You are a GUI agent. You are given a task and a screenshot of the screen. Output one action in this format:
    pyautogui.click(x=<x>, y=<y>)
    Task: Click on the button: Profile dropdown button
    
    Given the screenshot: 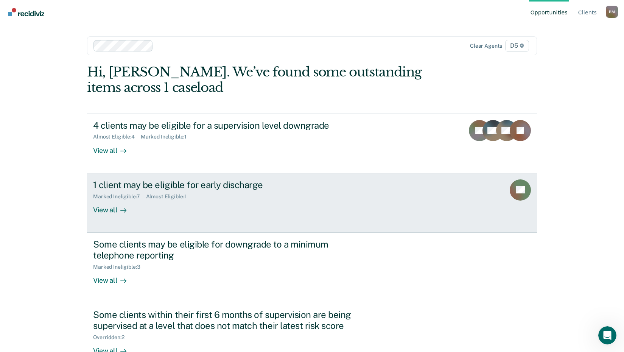 What is the action you would take?
    pyautogui.click(x=612, y=12)
    